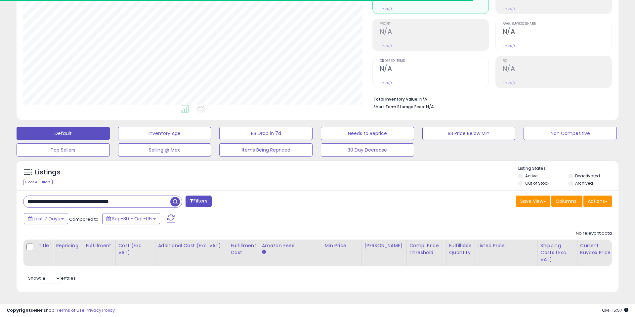 The height and width of the screenshot is (317, 635). What do you see at coordinates (48, 172) in the screenshot?
I see `h5: Listings` at bounding box center [48, 172].